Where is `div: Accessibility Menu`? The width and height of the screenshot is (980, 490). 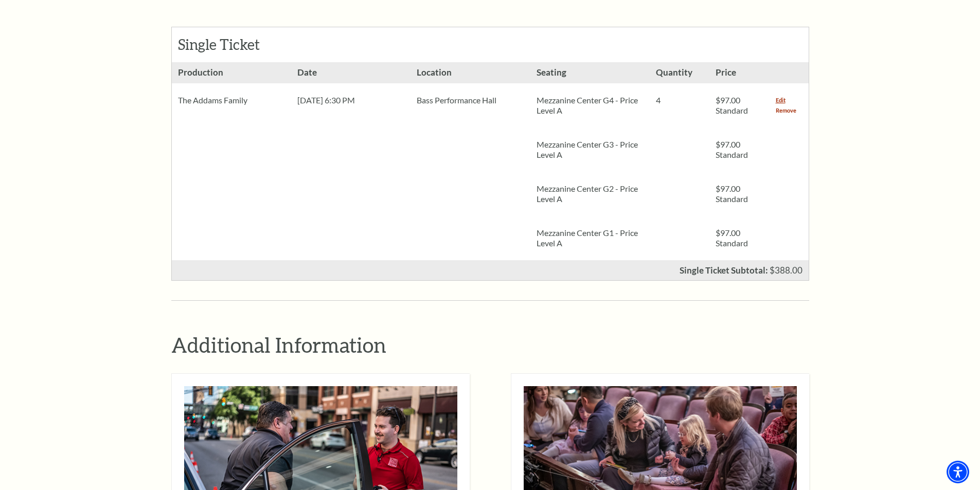
div: Accessibility Menu is located at coordinates (958, 472).